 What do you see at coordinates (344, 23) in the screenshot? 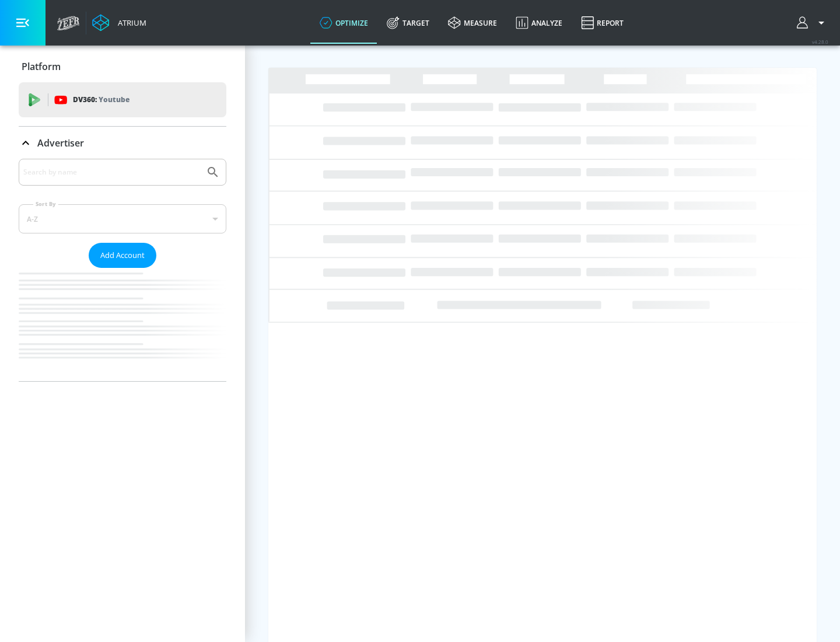
I see `a: optimize` at bounding box center [344, 23].